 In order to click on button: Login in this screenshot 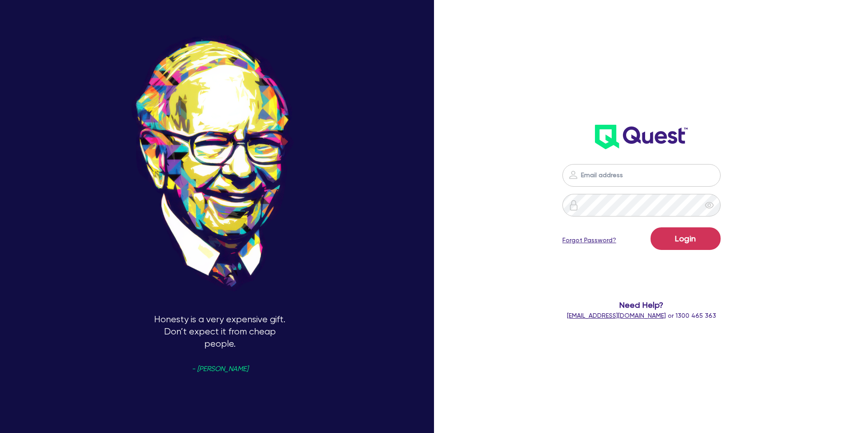, I will do `click(685, 239)`.